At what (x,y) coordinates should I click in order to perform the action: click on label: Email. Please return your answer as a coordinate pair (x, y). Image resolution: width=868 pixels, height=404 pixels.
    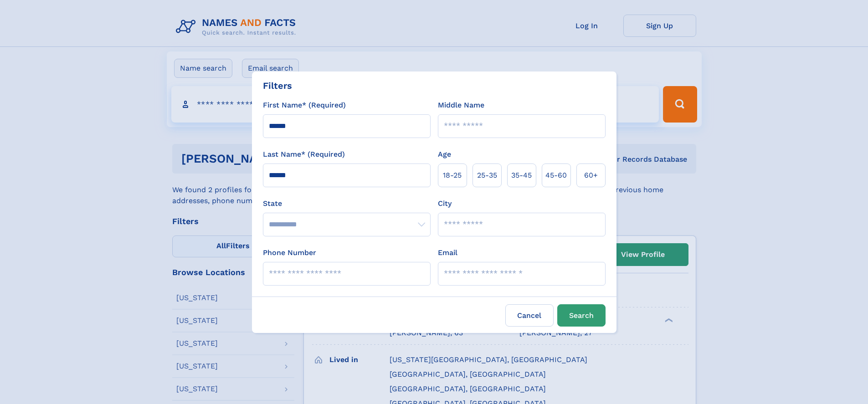
    Looking at the image, I should click on (448, 253).